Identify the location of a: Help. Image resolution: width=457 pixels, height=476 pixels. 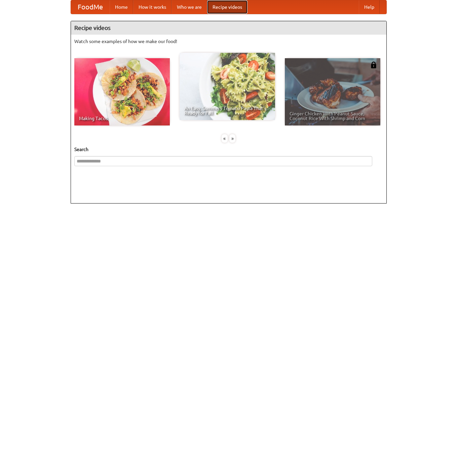
(370, 7).